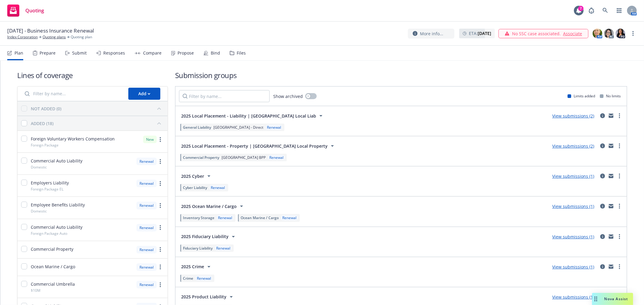  What do you see at coordinates (197, 176) in the screenshot?
I see `button: 2025 Cyber` at bounding box center [197, 176].